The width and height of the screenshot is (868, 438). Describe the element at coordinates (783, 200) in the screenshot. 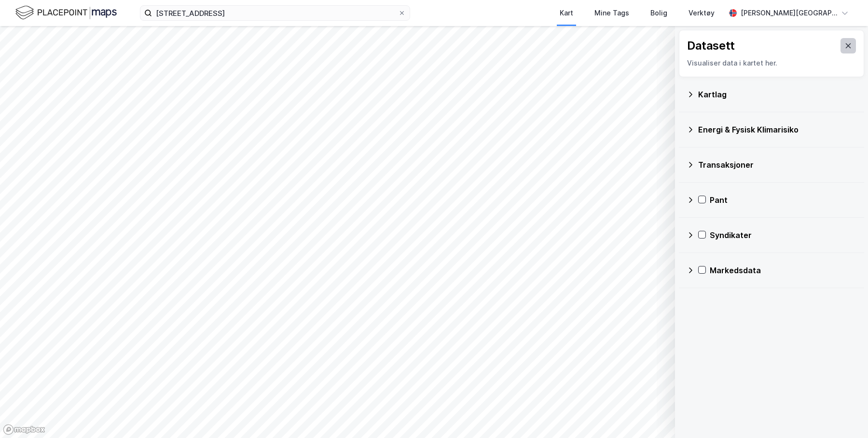

I see `div: Pant` at that location.